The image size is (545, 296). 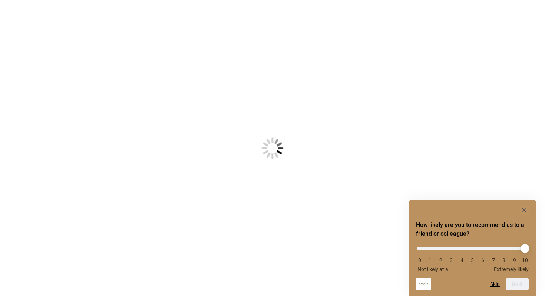 What do you see at coordinates (504, 260) in the screenshot?
I see `li: 8` at bounding box center [504, 260].